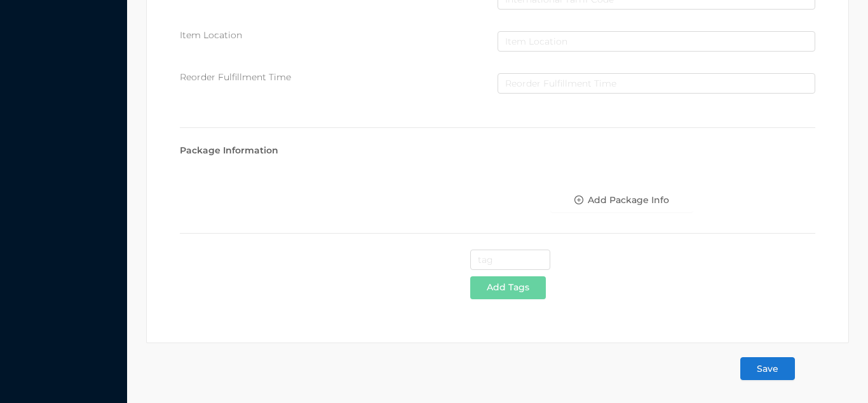  What do you see at coordinates (657, 41) in the screenshot?
I see `input: Item Location` at bounding box center [657, 41].